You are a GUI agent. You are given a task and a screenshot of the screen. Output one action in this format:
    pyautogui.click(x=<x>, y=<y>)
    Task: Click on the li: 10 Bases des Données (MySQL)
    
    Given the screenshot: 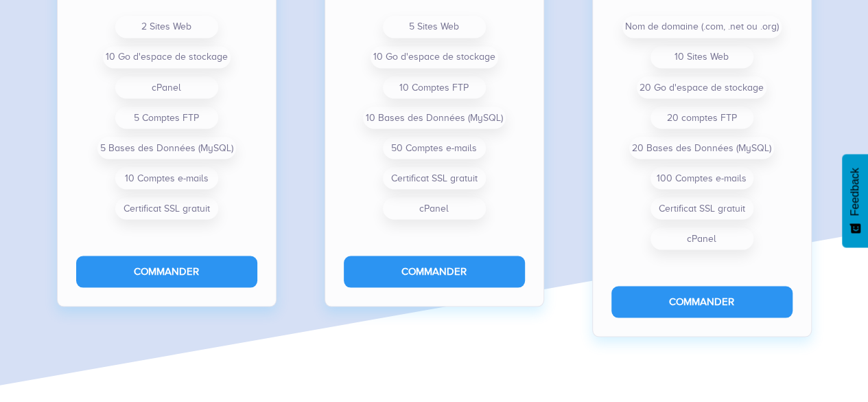 What is the action you would take?
    pyautogui.click(x=434, y=118)
    